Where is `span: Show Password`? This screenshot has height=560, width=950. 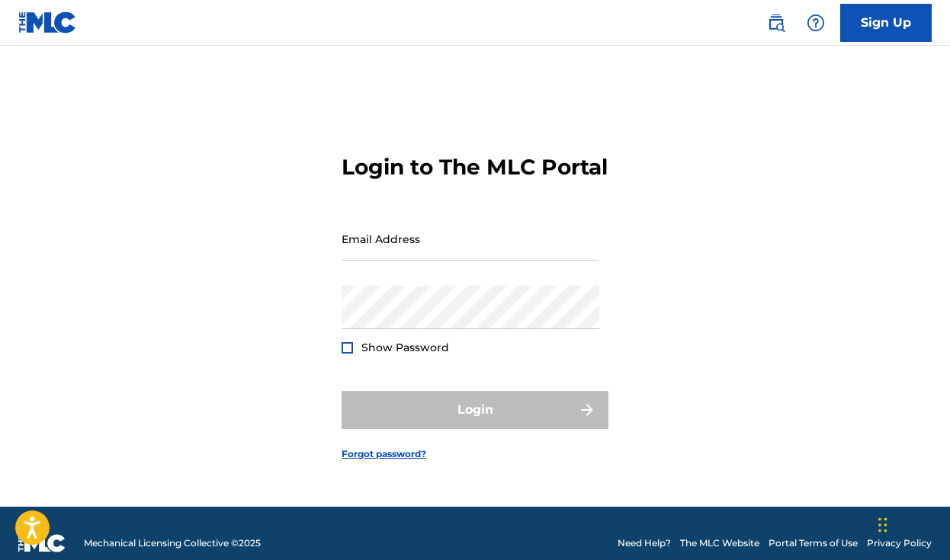 span: Show Password is located at coordinates (404, 347).